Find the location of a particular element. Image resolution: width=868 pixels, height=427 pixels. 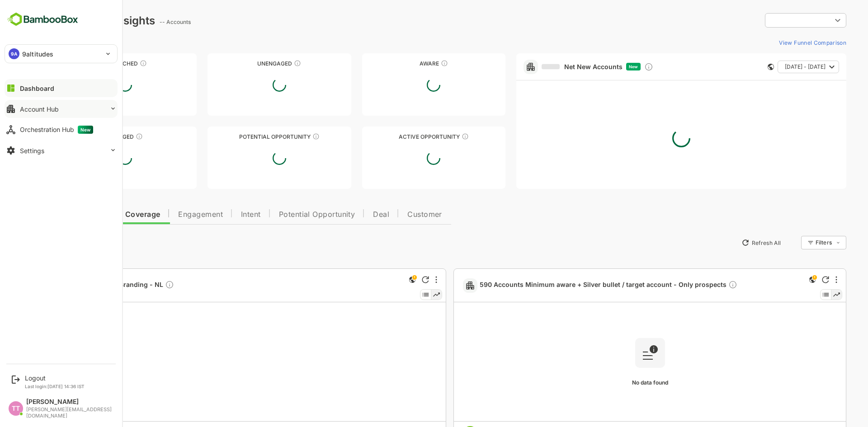

div: Potential Opportunity is located at coordinates (247, 137).